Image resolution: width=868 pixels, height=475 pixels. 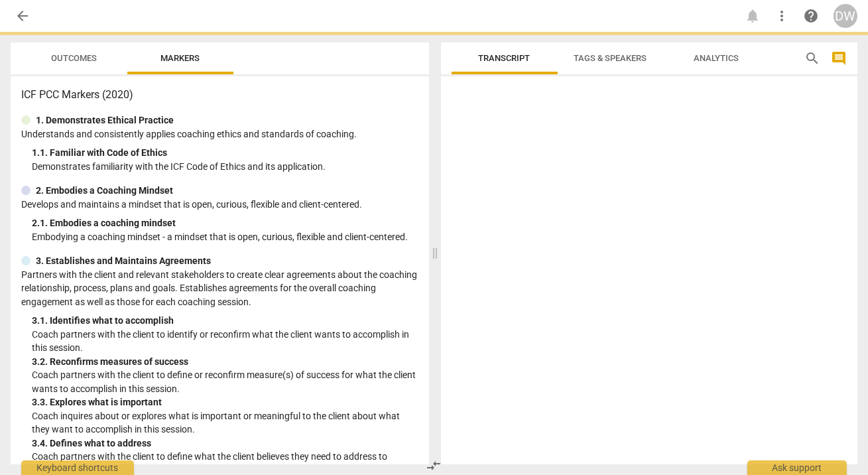 I want to click on p: 3. Establishes and Maintains Agreements, so click(x=123, y=261).